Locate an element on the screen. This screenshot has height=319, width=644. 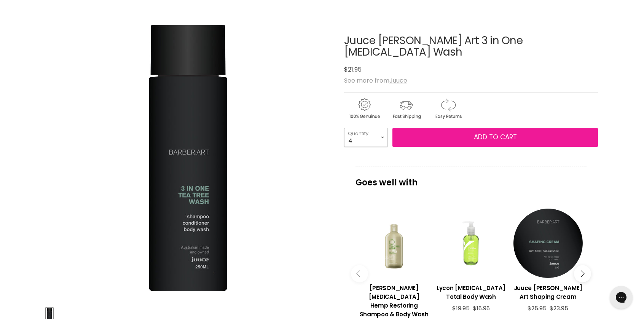
img: Juuce Barber Art 3 in One Tea Tree Wash is located at coordinates (188, 158).